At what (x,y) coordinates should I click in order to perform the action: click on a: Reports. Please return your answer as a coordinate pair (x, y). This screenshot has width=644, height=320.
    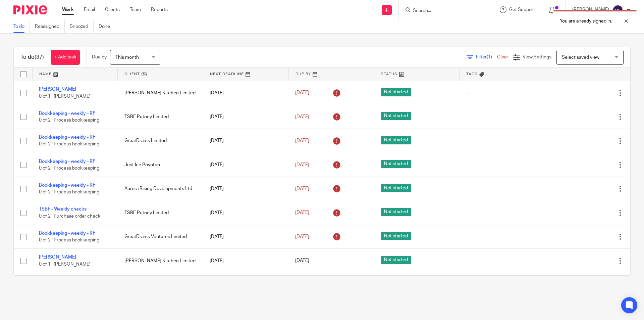
    Looking at the image, I should click on (159, 10).